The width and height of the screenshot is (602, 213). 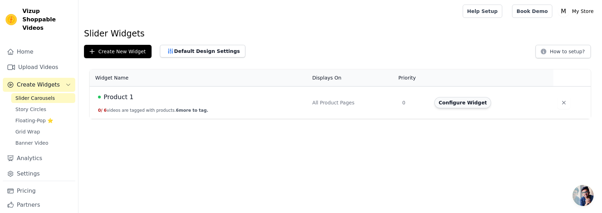 What do you see at coordinates (35, 98) in the screenshot?
I see `span: Slider Carousels` at bounding box center [35, 98].